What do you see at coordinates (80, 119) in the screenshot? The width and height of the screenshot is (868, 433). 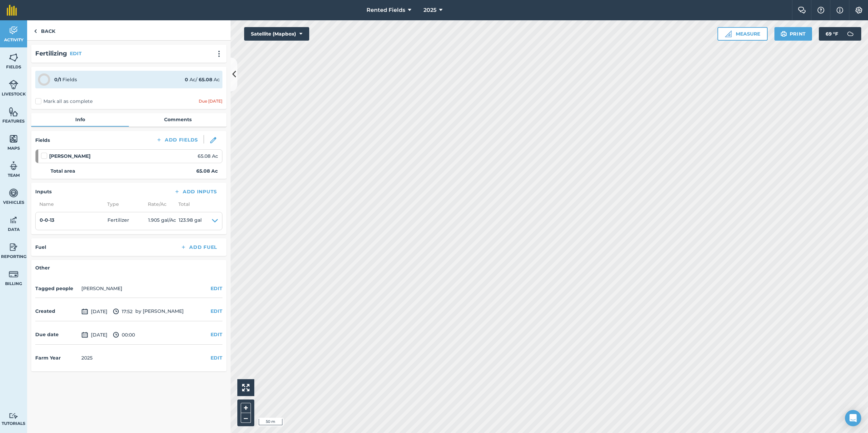 I see `a: Info` at bounding box center [80, 119].